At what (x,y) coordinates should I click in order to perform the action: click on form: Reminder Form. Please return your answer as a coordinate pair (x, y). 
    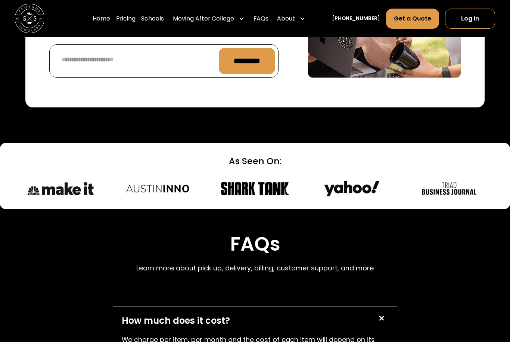
    Looking at the image, I should click on (164, 61).